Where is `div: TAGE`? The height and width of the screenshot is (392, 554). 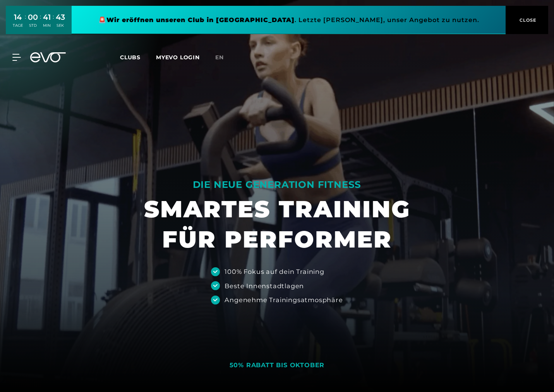 div: TAGE is located at coordinates (18, 25).